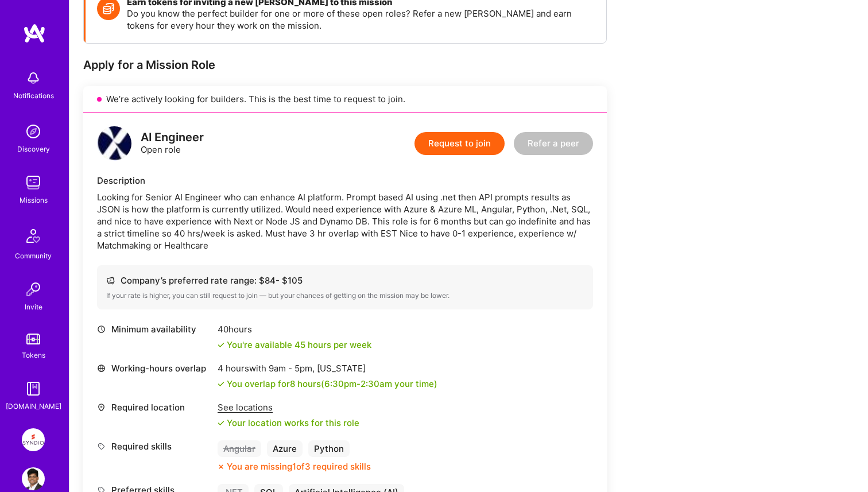 The image size is (868, 492). What do you see at coordinates (173, 144) in the screenshot?
I see `div: Open role` at bounding box center [173, 144].